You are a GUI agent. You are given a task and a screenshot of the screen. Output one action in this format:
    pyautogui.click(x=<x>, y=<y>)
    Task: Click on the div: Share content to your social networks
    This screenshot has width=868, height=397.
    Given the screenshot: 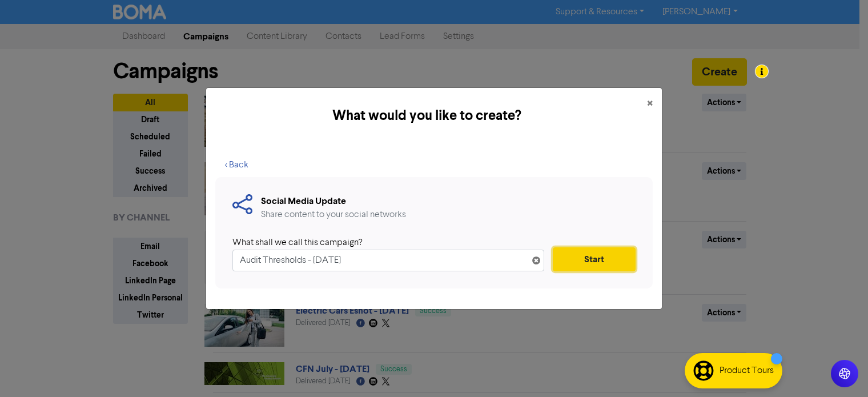 What is the action you would take?
    pyautogui.click(x=334, y=215)
    